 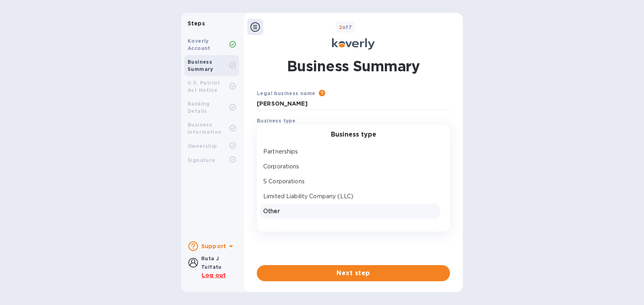 I want to click on b: Business Information, so click(x=204, y=128).